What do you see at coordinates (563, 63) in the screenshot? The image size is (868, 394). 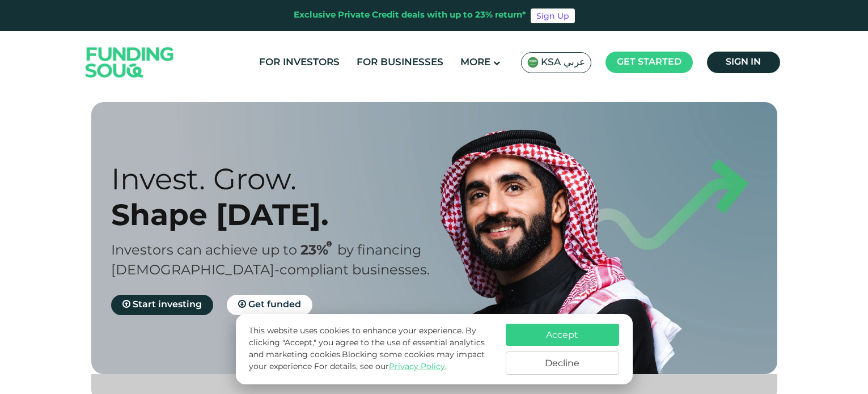 I see `span: KSA عربي` at bounding box center [563, 63].